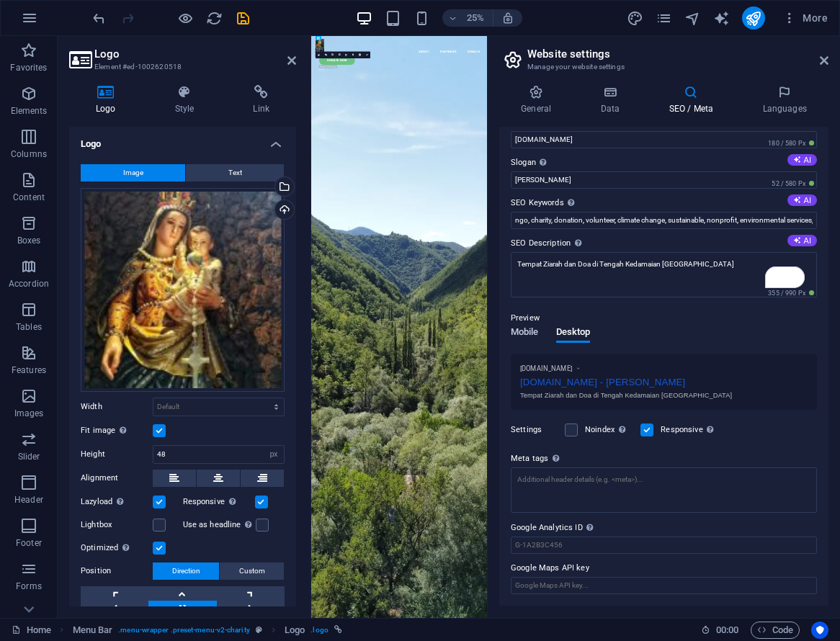  Describe the element at coordinates (663, 546) in the screenshot. I see `input: G-1A2B3C456` at that location.